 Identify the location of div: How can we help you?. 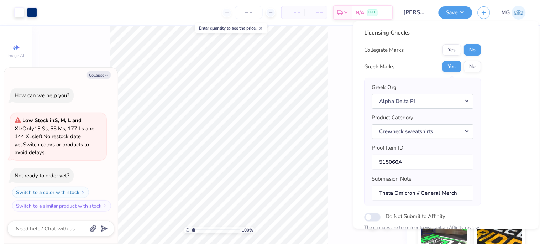
(42, 95).